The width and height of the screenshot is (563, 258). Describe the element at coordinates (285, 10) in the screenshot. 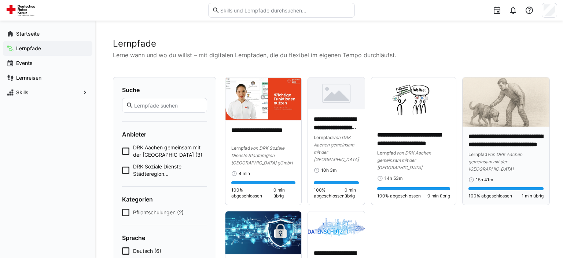

I see `input: Skills und Lernpfade durchsuchen…` at that location.